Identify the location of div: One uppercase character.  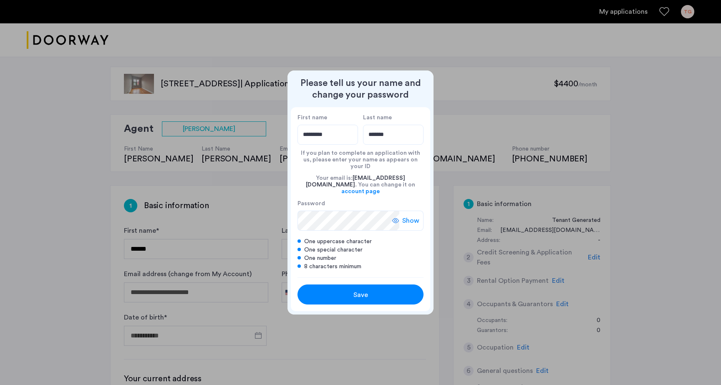
(360, 242).